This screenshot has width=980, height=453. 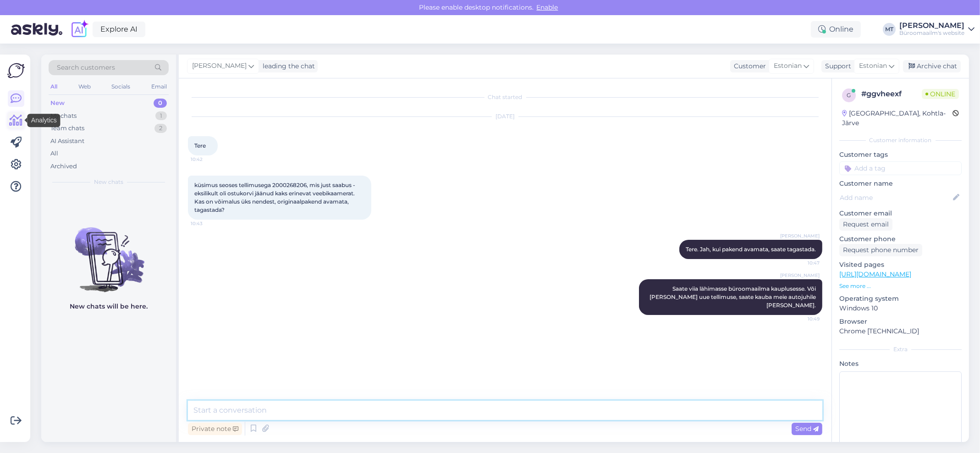 What do you see at coordinates (849, 95) in the screenshot?
I see `span: g` at bounding box center [849, 95].